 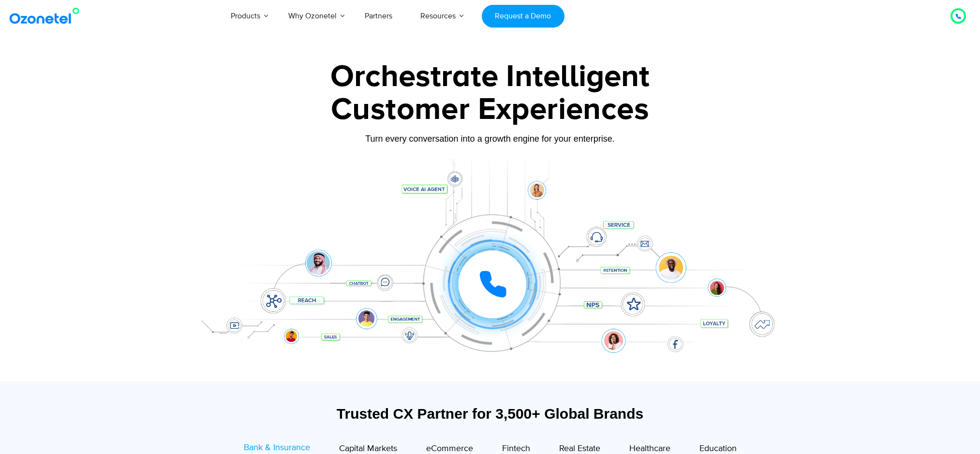 What do you see at coordinates (490, 139) in the screenshot?
I see `div: Turn every conversation into a growth engine for your enterprise.` at bounding box center [490, 139].